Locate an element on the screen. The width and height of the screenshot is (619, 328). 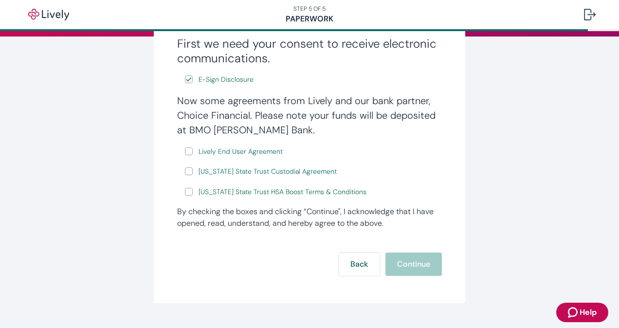
button: Zendesk support iconHelp is located at coordinates (582, 312).